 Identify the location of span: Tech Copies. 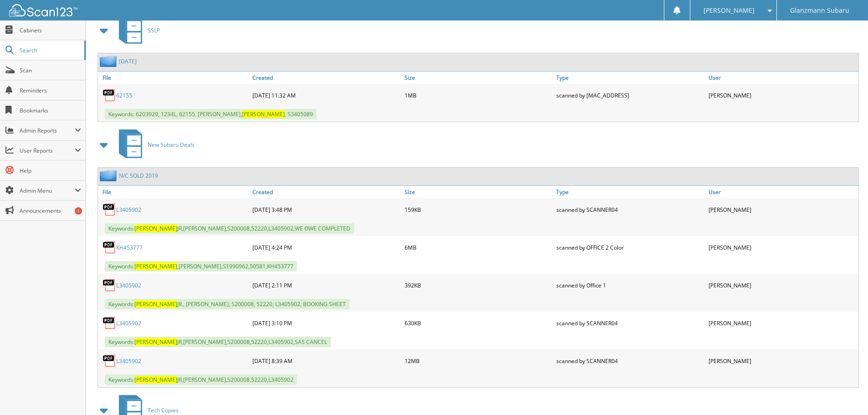
(163, 410).